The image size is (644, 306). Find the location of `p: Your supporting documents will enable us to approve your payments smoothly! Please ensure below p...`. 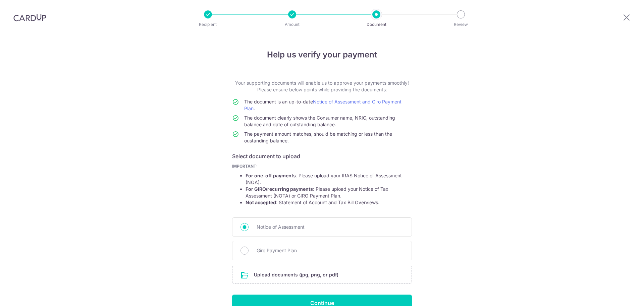

p: Your supporting documents will enable us to approve your payments smoothly! Please ensure below p... is located at coordinates (322, 86).